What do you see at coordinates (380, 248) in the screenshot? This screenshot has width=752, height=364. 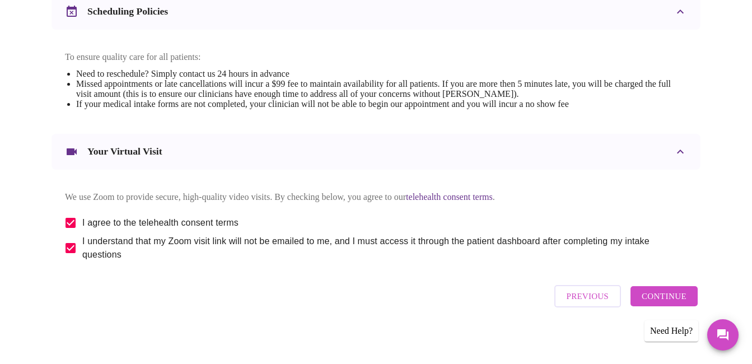 I see `span: I understand that my Zoom visit link will not be emailed to me, and I must access it through the ...` at bounding box center [380, 248].